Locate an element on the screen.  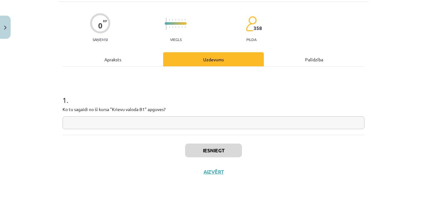
button: Aizvērt is located at coordinates (213, 172).